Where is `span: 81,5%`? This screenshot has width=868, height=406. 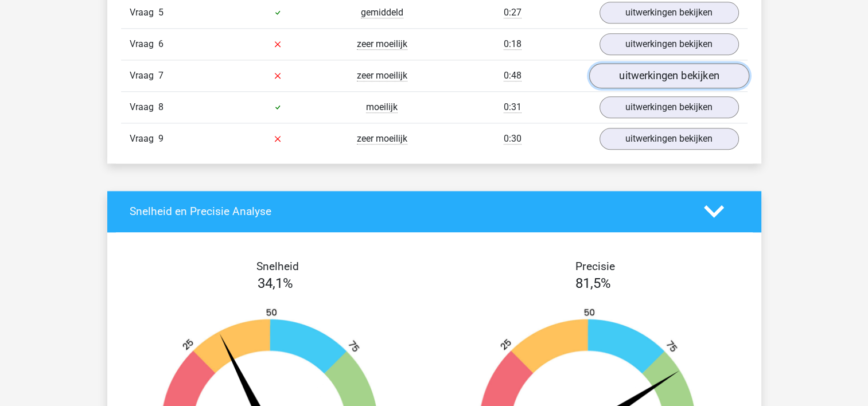 span: 81,5% is located at coordinates (594, 283).